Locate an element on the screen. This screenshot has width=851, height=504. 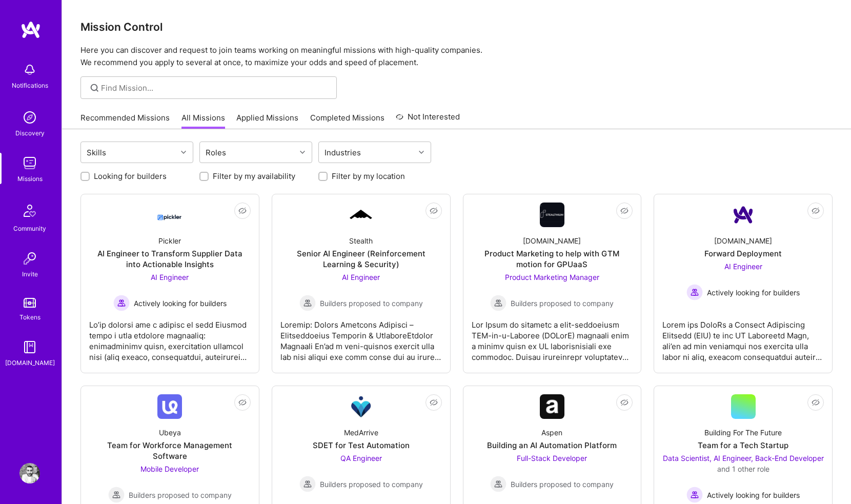
img: bell is located at coordinates (30, 70).